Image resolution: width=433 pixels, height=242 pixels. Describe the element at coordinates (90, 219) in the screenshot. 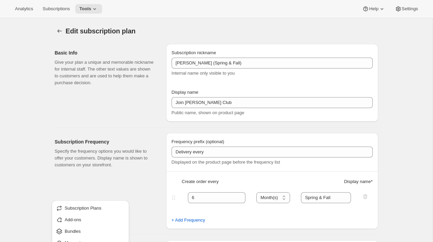

I see `button: Add-ons` at that location.